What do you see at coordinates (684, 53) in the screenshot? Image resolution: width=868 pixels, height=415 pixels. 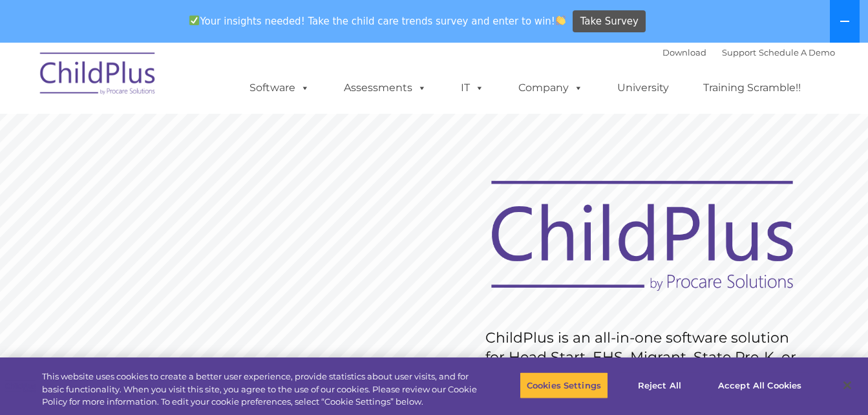 I see `a: Download` at bounding box center [684, 53].